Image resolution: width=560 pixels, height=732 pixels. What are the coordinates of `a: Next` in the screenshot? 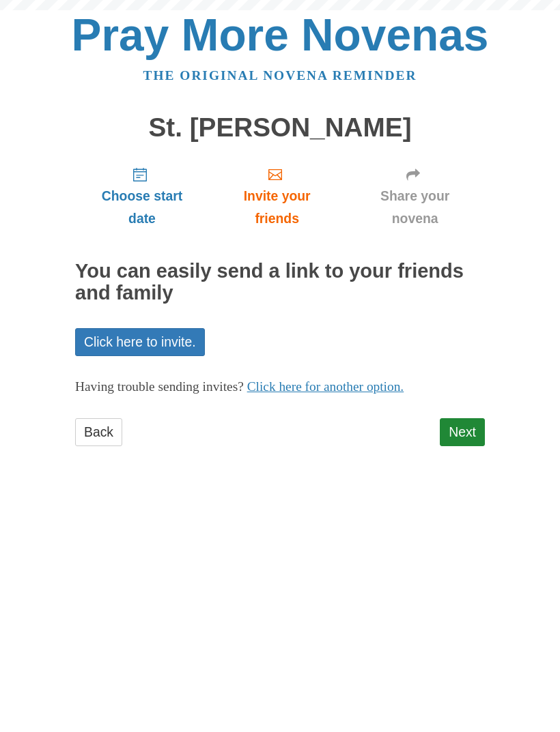 It's located at (462, 432).